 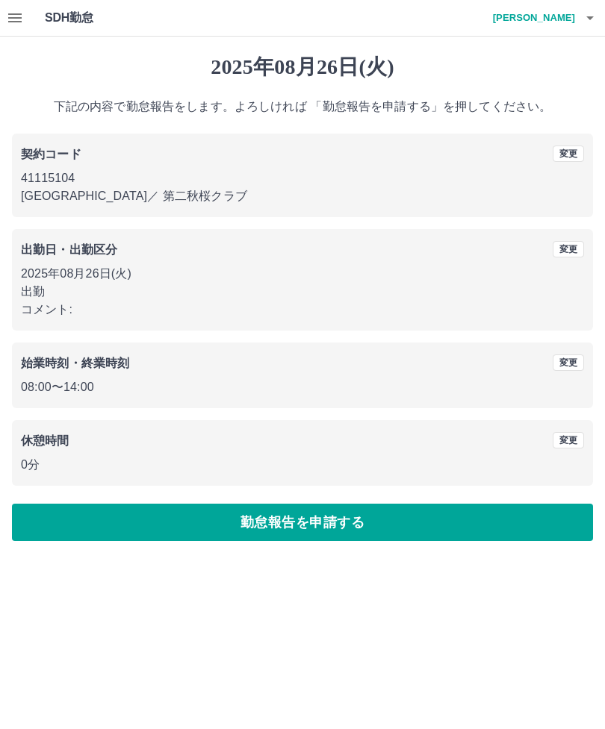 I want to click on button: 勤怠報告を申請する, so click(x=302, y=522).